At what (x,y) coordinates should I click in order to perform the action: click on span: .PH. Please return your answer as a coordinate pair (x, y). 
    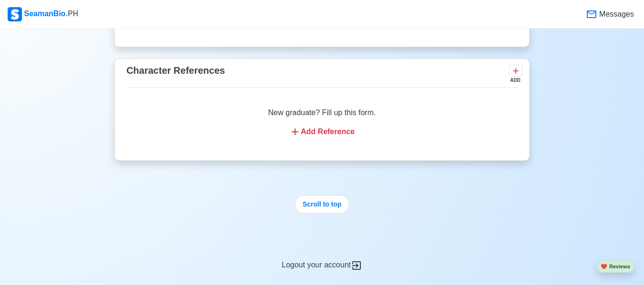
    Looking at the image, I should click on (72, 13).